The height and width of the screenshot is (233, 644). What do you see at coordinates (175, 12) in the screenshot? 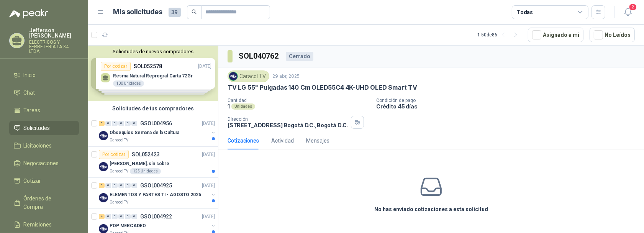
I see `span: 39` at bounding box center [175, 12].